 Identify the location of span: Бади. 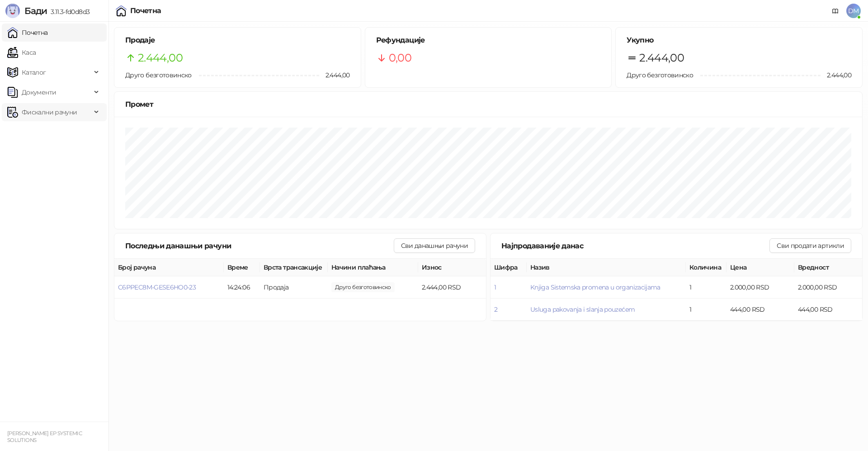
(36, 10).